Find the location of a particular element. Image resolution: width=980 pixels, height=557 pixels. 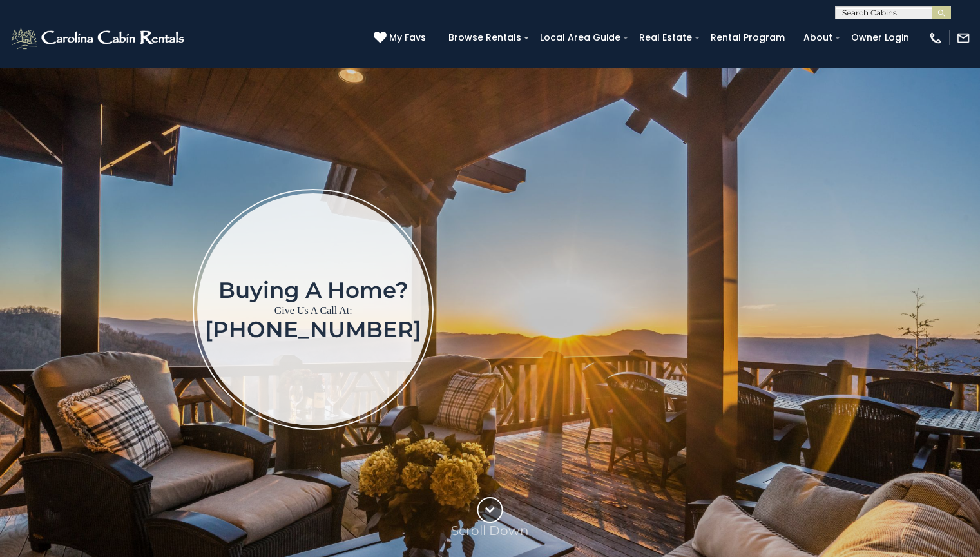

a: Owner Login is located at coordinates (881, 38).